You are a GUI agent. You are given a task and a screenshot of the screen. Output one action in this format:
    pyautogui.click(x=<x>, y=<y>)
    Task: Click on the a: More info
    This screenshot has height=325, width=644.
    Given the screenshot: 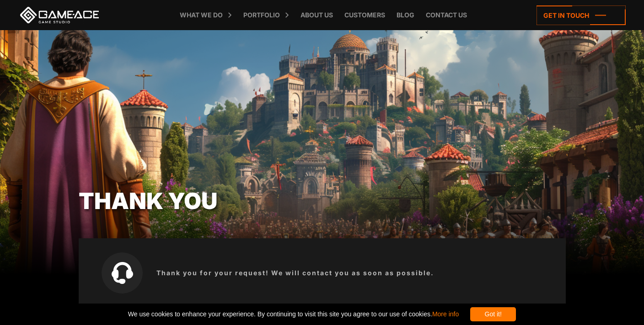 What is the action you would take?
    pyautogui.click(x=445, y=314)
    